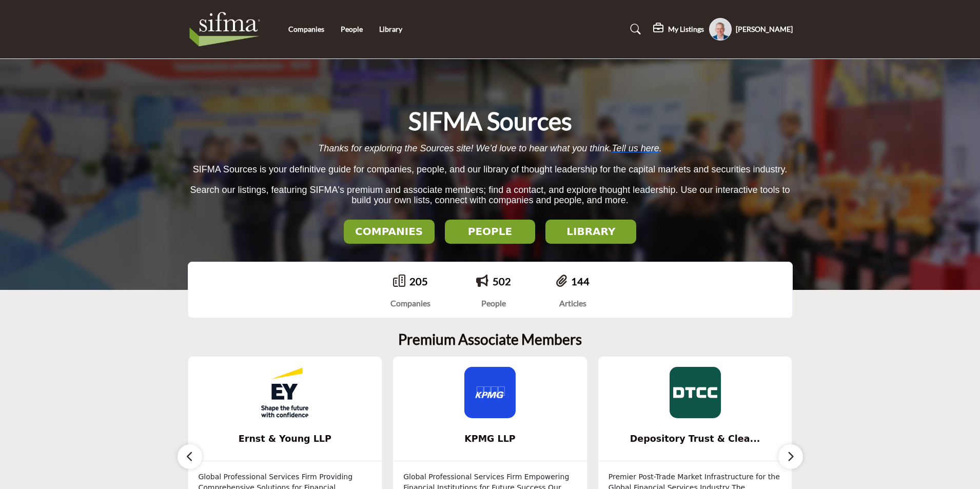  What do you see at coordinates (493, 303) in the screenshot?
I see `div: People` at bounding box center [493, 303].